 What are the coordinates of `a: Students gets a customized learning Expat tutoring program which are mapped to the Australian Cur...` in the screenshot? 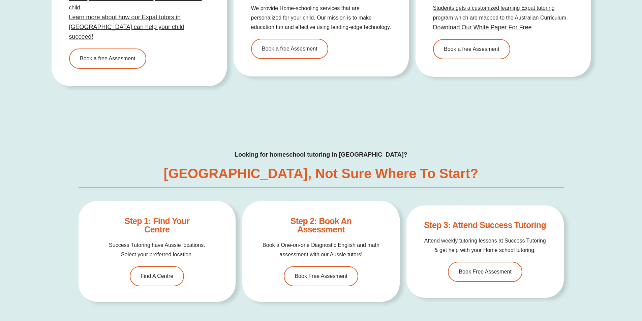 It's located at (500, 13).